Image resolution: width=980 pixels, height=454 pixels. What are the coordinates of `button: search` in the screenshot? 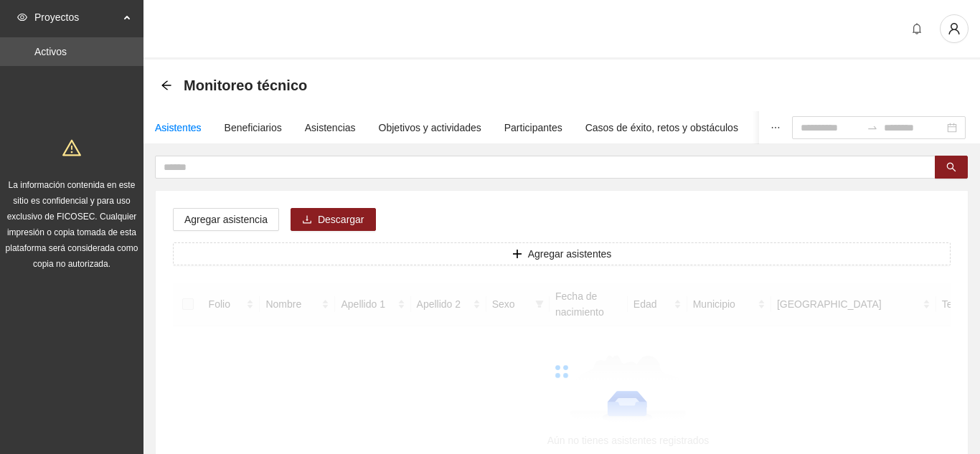 It's located at (950, 167).